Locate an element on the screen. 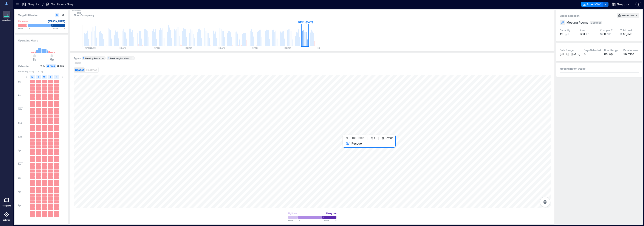 The image size is (644, 226). button: Avg is located at coordinates (61, 66).